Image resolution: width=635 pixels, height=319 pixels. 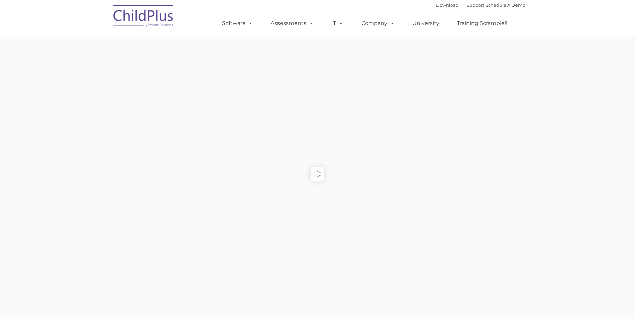 What do you see at coordinates (237, 23) in the screenshot?
I see `a: Software` at bounding box center [237, 23].